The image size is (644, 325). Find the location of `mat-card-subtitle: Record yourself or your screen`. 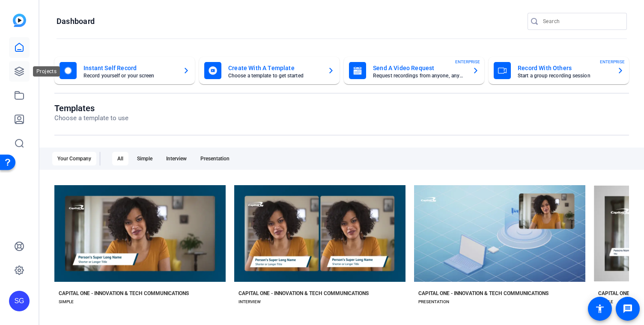

mat-card-subtitle: Record yourself or your screen is located at coordinates (130, 76).